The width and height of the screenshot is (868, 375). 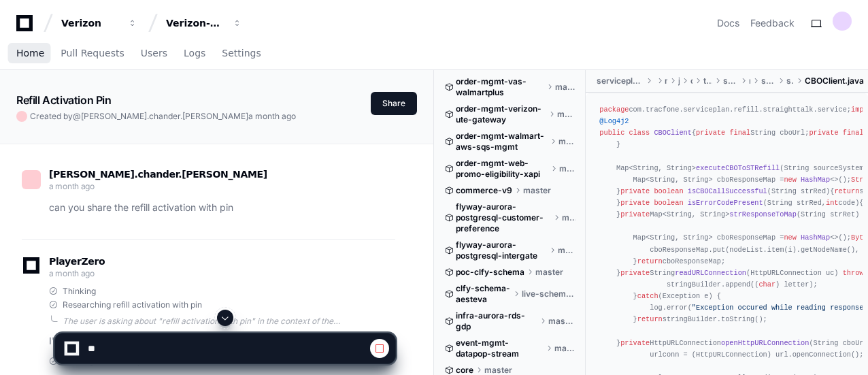 I want to click on span: Thinking, so click(x=79, y=291).